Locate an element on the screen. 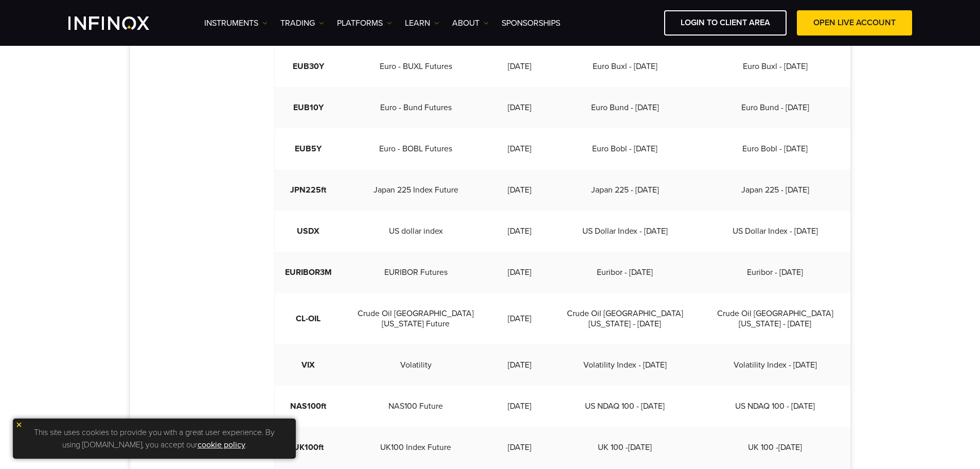 The width and height of the screenshot is (980, 469). a: Learn is located at coordinates (422, 23).